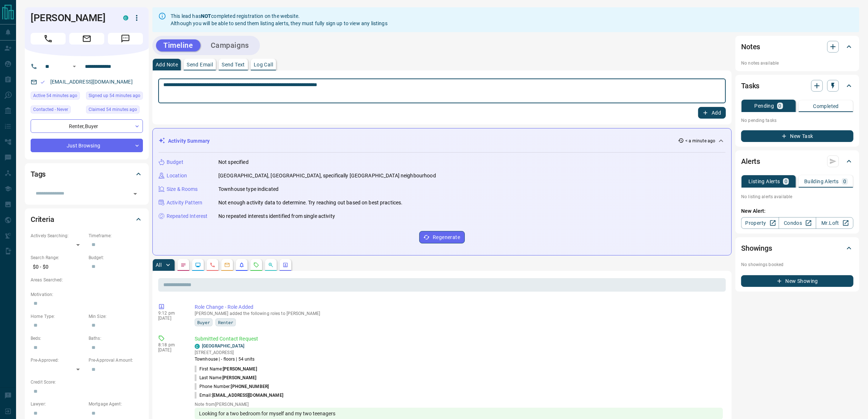 This screenshot has height=419, width=868. What do you see at coordinates (797, 63) in the screenshot?
I see `p: No notes available` at bounding box center [797, 63].